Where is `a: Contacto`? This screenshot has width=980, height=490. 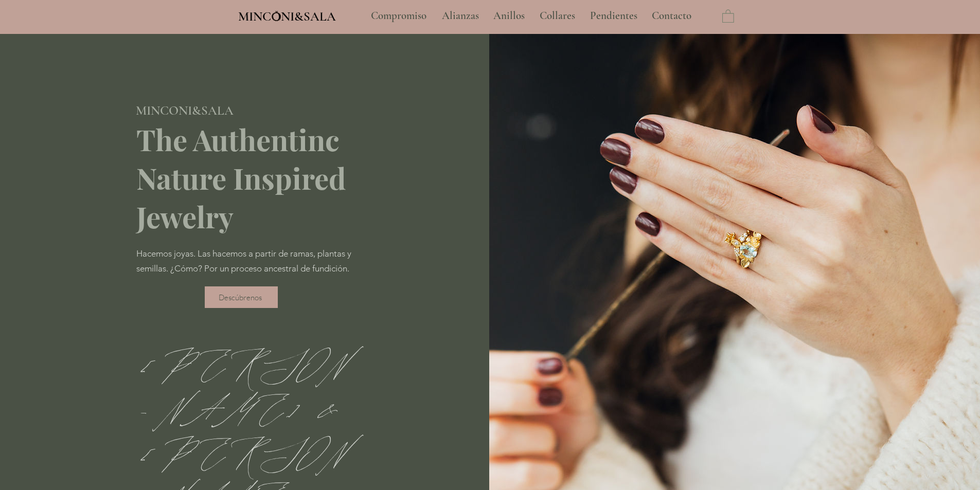
a: Contacto is located at coordinates (671, 16).